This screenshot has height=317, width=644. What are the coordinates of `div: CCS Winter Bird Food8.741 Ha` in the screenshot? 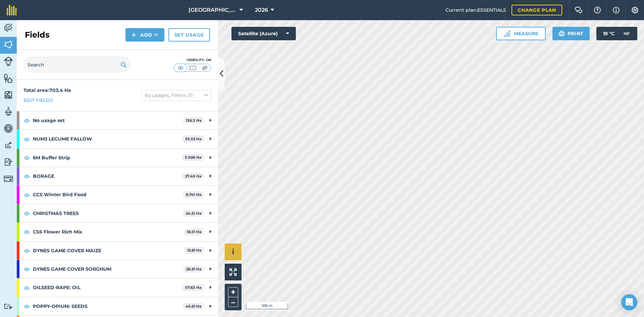 It's located at (117, 194).